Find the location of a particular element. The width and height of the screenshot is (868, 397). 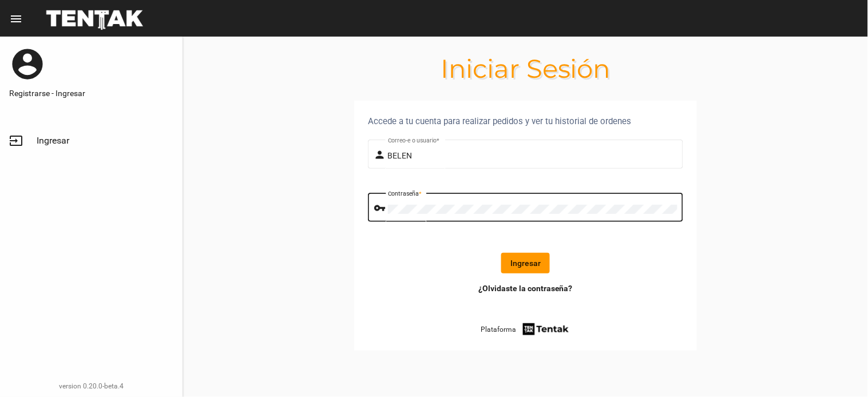

div: Accede a tu cuenta para realizar pedidos y ver tu historial de ordenes is located at coordinates (525, 121).